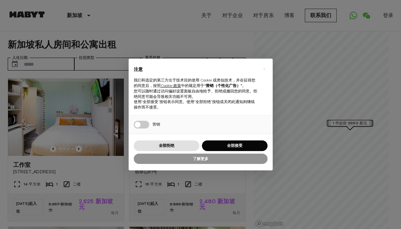  Describe the element at coordinates (171, 85) in the screenshot. I see `font: Cookie 政策` at that location.